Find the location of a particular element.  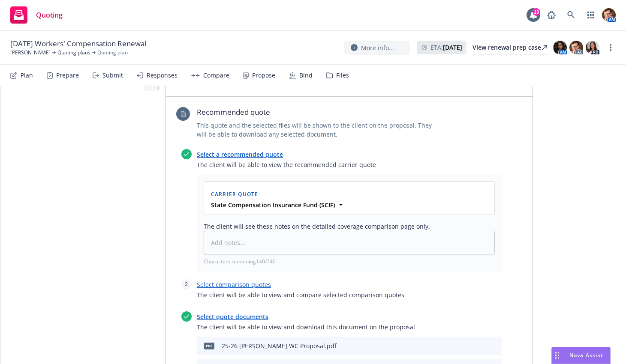

button: More info... is located at coordinates (377, 47).